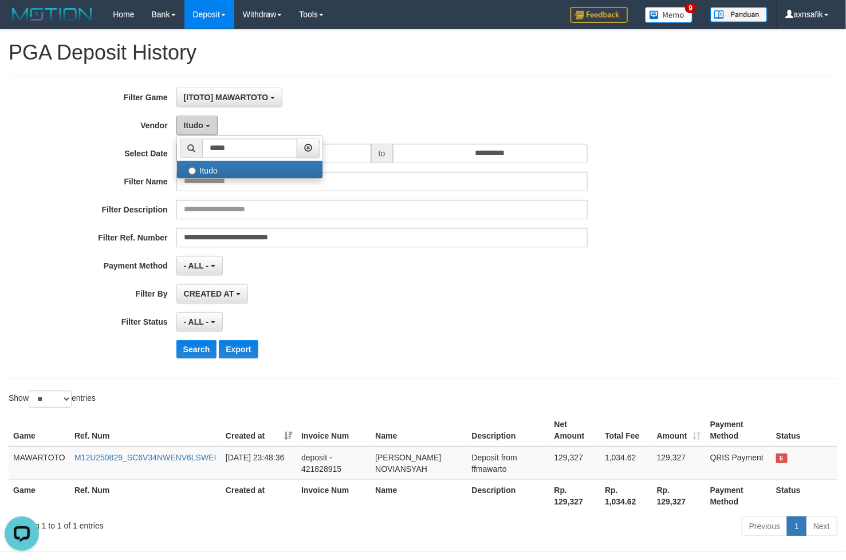 This screenshot has width=846, height=560. I want to click on td: QRIS Payment, so click(738, 463).